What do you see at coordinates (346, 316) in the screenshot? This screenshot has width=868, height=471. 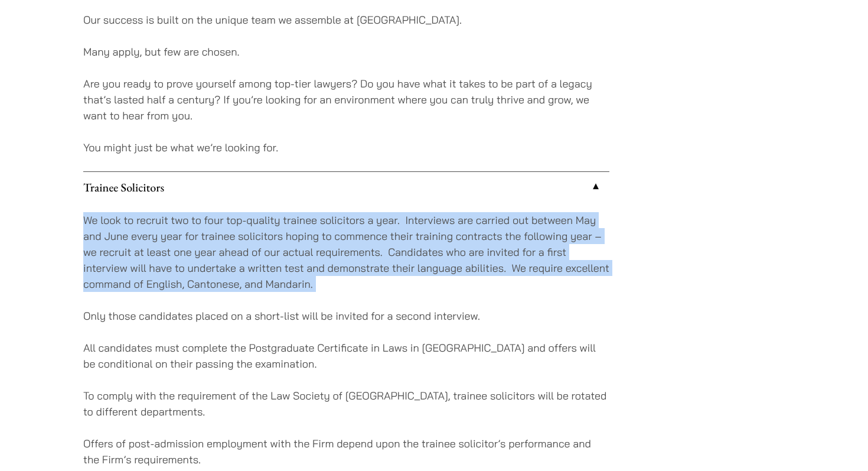 I see `p: Only those candidates placed on a short-list will be invited for a second interview.` at bounding box center [346, 316].